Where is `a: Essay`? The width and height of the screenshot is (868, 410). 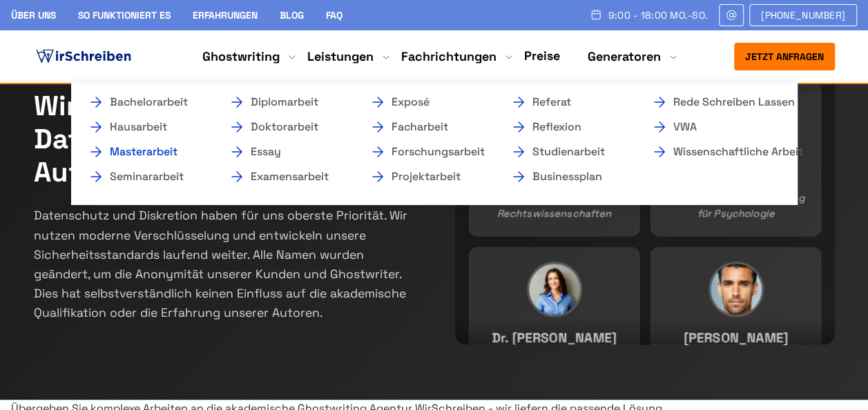
a: Essay is located at coordinates (297, 152).